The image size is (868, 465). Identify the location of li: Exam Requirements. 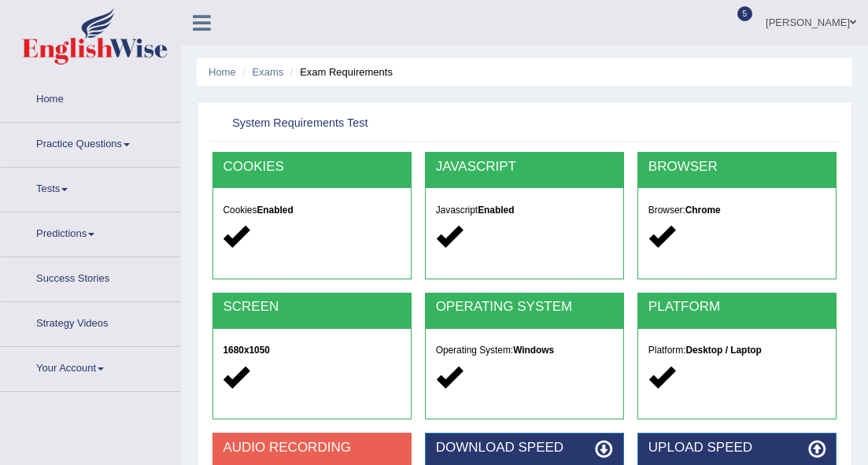
(339, 71).